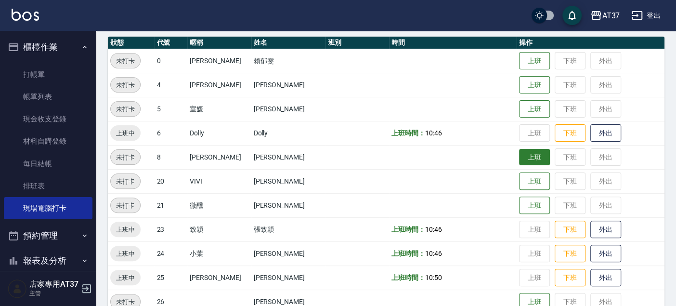 This screenshot has height=306, width=676. I want to click on th: 暱稱, so click(219, 43).